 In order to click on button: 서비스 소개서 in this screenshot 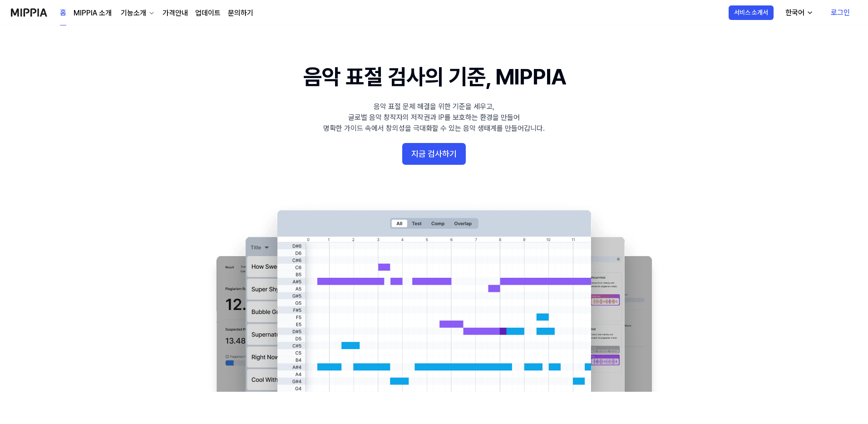, I will do `click(751, 12)`.